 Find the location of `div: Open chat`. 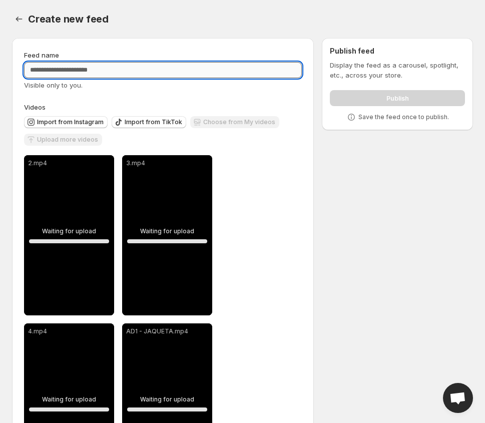

div: Open chat is located at coordinates (458, 398).